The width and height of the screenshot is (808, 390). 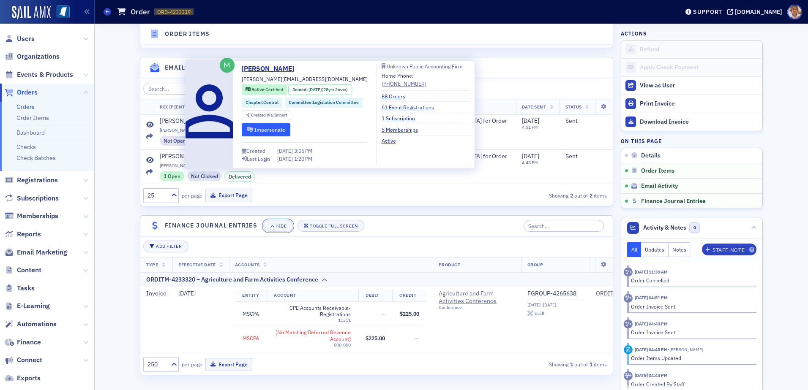 What do you see at coordinates (23, 343) in the screenshot?
I see `a: Finance` at bounding box center [23, 343].